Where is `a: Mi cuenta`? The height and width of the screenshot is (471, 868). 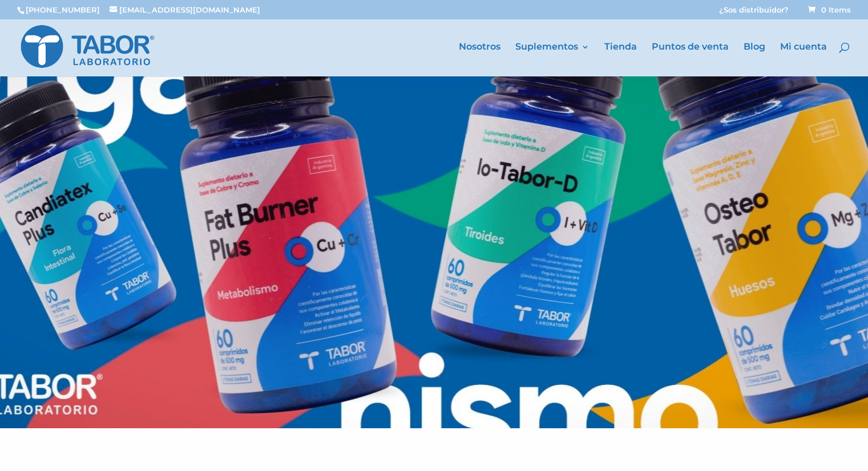 a: Mi cuenta is located at coordinates (803, 59).